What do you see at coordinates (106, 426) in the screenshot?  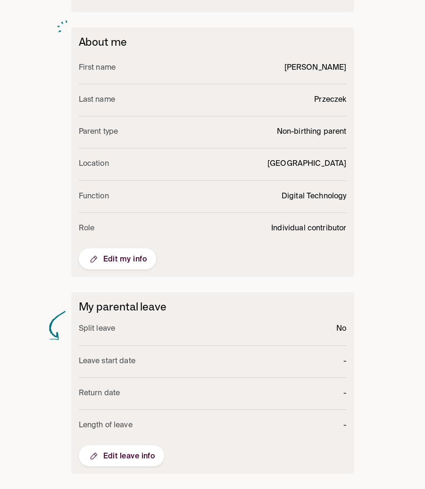 I see `p: Length of leave` at bounding box center [106, 426].